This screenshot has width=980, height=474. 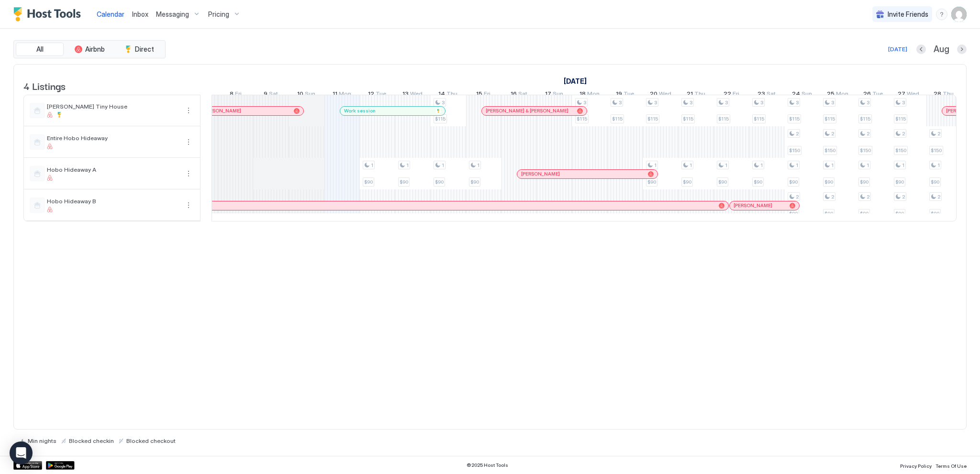 What do you see at coordinates (113, 138) in the screenshot?
I see `span: Entire Hobo Hideaway` at bounding box center [113, 138].